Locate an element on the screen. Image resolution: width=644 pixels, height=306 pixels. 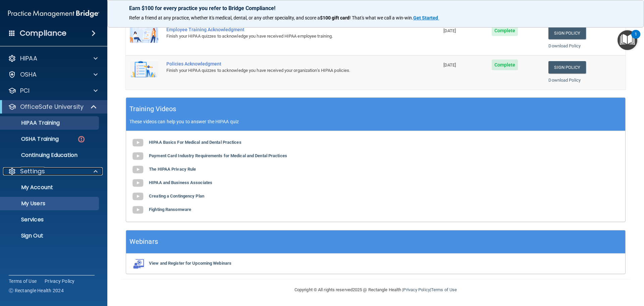
p: My Account is located at coordinates (50, 187).